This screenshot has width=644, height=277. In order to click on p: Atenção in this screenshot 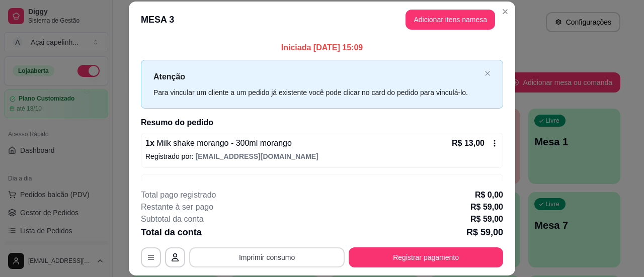, I will do `click(317, 76)`.